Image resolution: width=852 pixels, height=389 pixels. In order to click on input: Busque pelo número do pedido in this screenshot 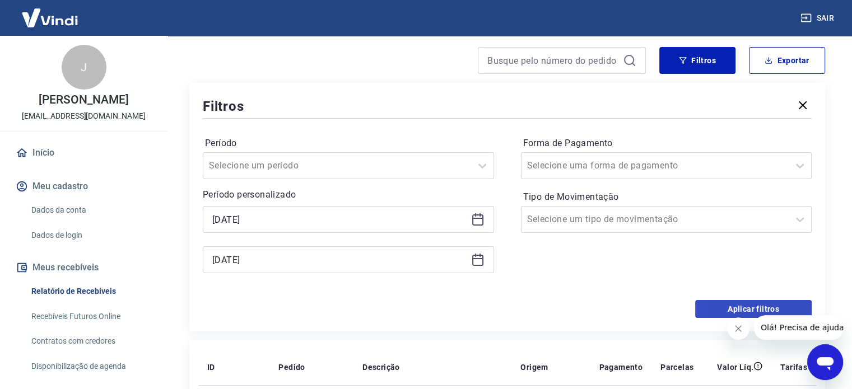, I will do `click(553, 60)`.